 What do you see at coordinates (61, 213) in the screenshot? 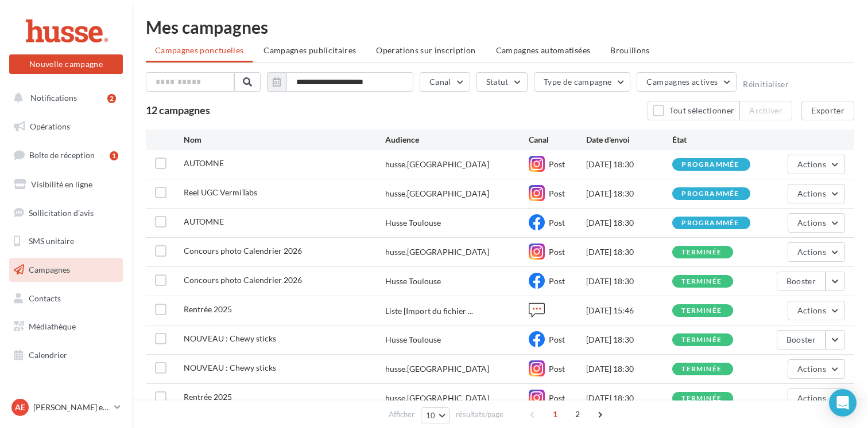
I see `span: Sollicitation d'avis` at bounding box center [61, 213].